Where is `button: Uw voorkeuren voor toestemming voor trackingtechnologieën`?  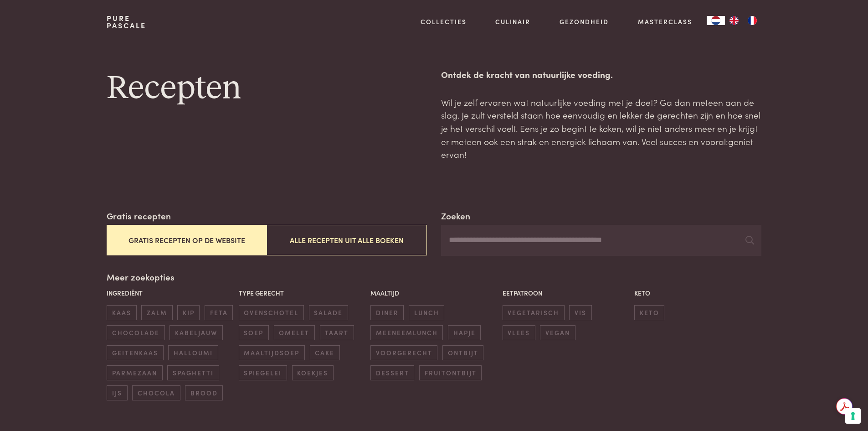 button: Uw voorkeuren voor toestemming voor trackingtechnologieën is located at coordinates (853, 416).